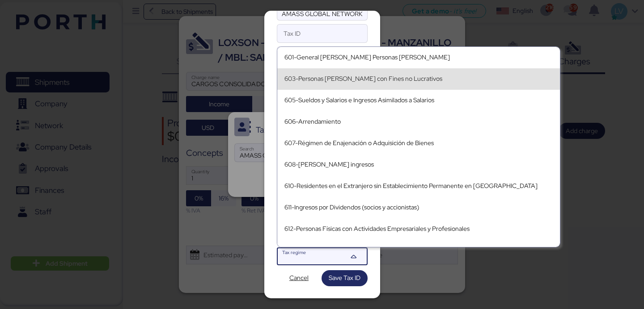 This screenshot has height=309, width=644. I want to click on div: 612-Personas Físicas con Actividades Empresariales y Profesionales, so click(418, 229).